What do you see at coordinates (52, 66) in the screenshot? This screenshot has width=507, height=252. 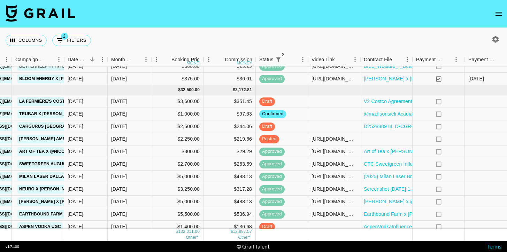 I see `a: BetterHelp YT Integration` at bounding box center [52, 66].